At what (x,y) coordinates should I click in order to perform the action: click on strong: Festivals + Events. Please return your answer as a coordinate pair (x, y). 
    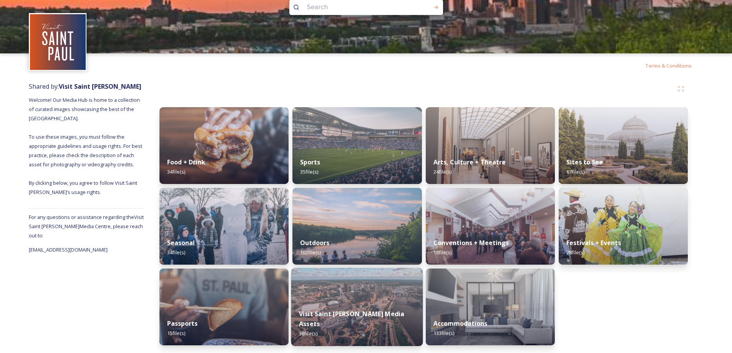
    Looking at the image, I should click on (594, 243).